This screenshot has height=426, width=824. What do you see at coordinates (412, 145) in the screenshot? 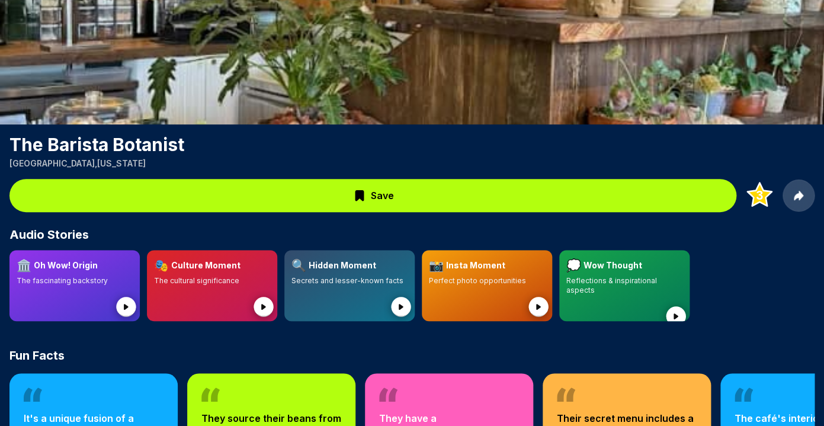
I see `h1: The Barista Botanist` at bounding box center [412, 145].